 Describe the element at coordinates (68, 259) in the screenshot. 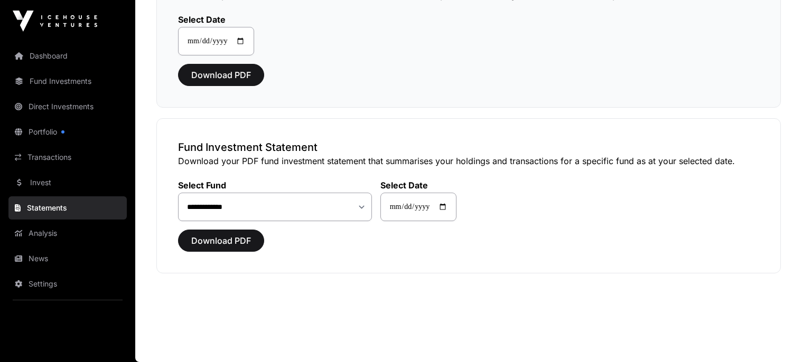

I see `a: News` at that location.